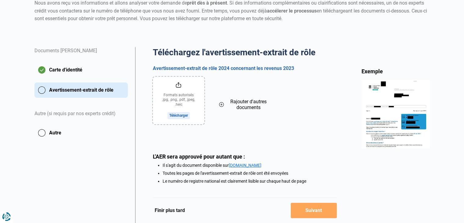 This screenshot has width=464, height=223. I want to click on span: Rajouter d'autres documents, so click(248, 104).